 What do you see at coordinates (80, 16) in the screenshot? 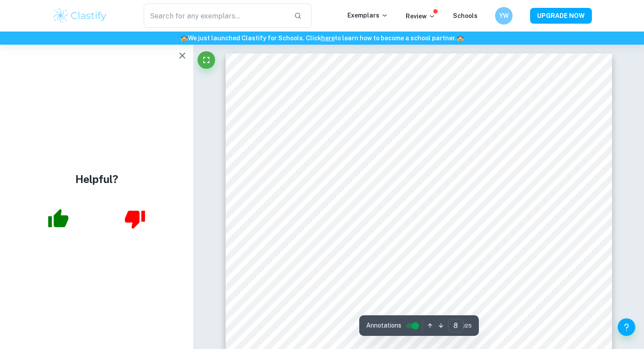
I see `a: Clastify logo` at bounding box center [80, 16].